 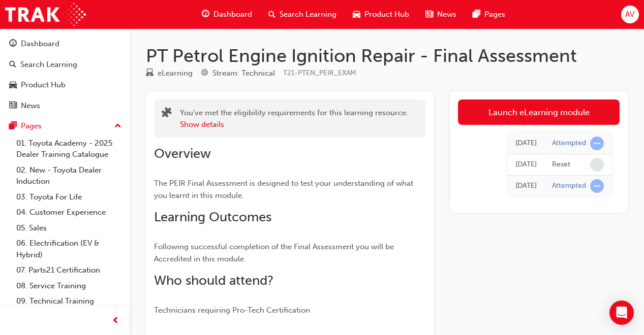 I want to click on div: Product Hub, so click(x=43, y=84).